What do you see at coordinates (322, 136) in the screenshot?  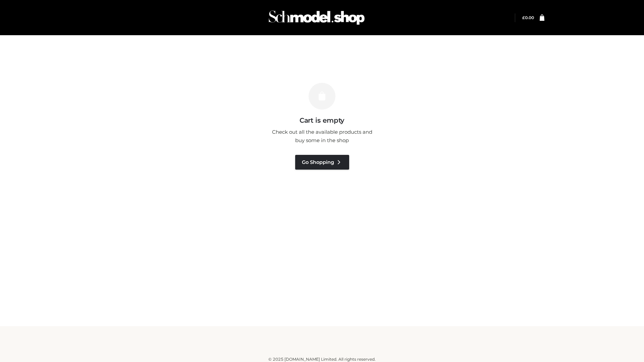 I see `p: Check out all the available products and buy some in the shop` at bounding box center [322, 136].